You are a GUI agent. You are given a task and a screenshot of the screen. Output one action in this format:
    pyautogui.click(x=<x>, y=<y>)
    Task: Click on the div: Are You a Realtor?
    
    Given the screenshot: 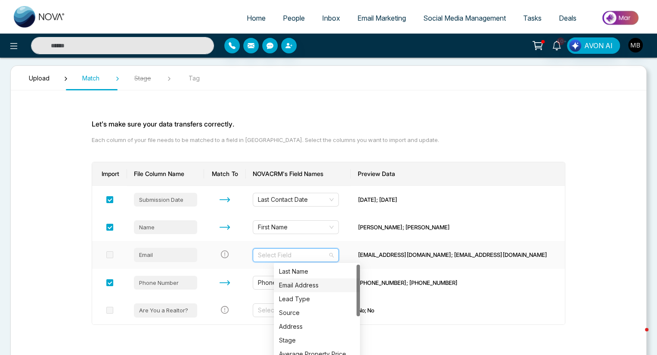 What is the action you would take?
    pyautogui.click(x=165, y=310)
    